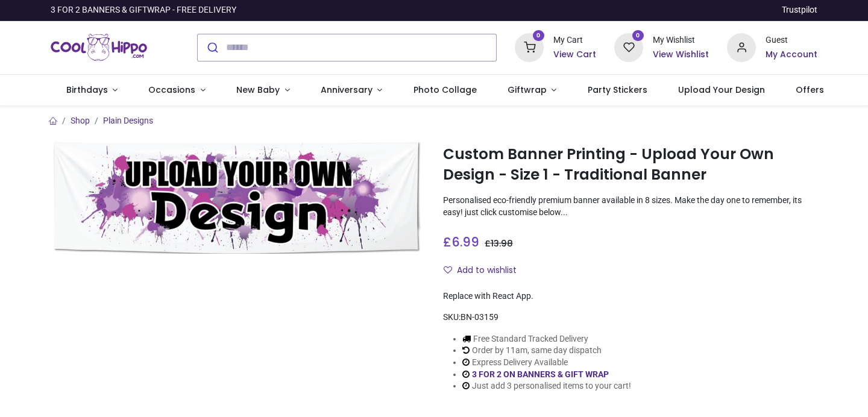  Describe the element at coordinates (809, 89) in the screenshot. I see `span: Offers` at that location.